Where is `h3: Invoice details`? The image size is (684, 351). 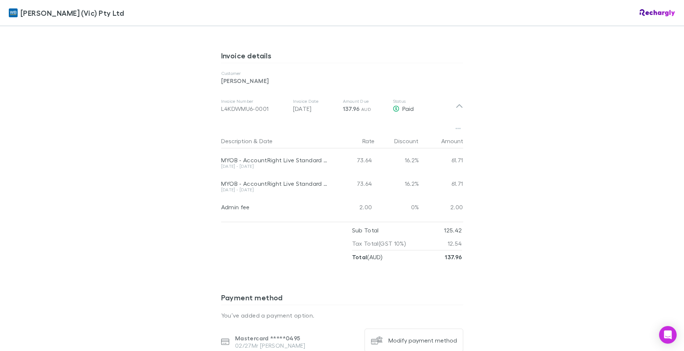 h3: Invoice details is located at coordinates (342, 57).